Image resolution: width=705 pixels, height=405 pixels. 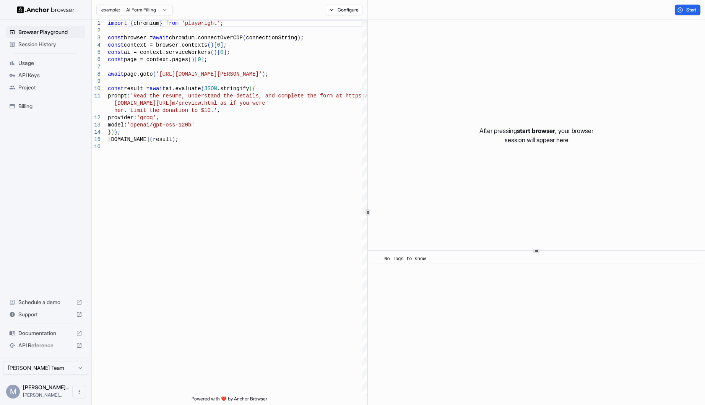 I want to click on span: import, so click(x=117, y=23).